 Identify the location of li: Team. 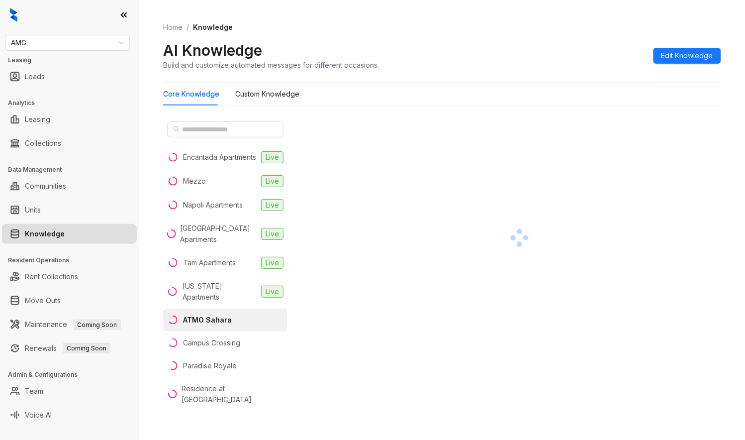
(69, 391).